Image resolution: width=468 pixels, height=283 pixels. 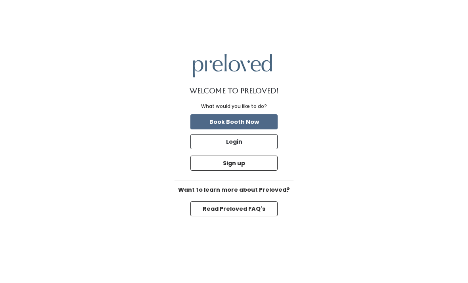 What do you see at coordinates (234, 122) in the screenshot?
I see `button: Book Booth Now` at bounding box center [234, 122].